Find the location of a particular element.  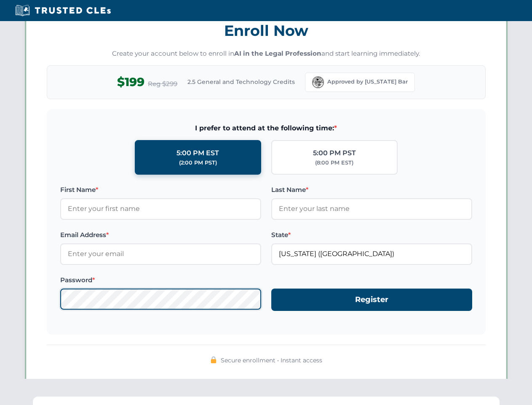

label: Email Address is located at coordinates (160, 235).